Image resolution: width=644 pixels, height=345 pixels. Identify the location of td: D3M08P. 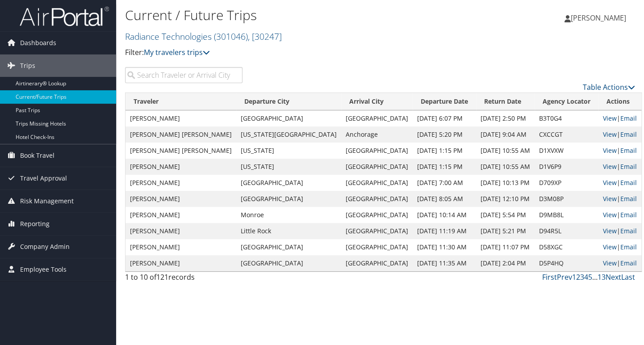
(566, 199).